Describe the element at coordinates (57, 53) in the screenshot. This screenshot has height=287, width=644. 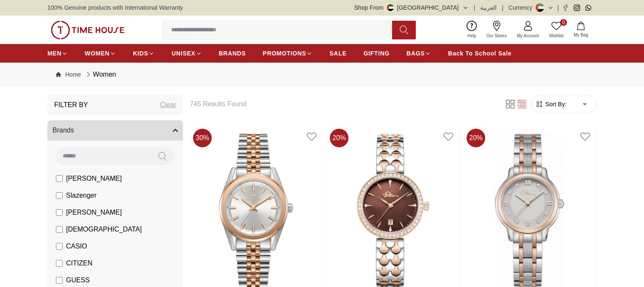
I see `a: MEN` at that location.